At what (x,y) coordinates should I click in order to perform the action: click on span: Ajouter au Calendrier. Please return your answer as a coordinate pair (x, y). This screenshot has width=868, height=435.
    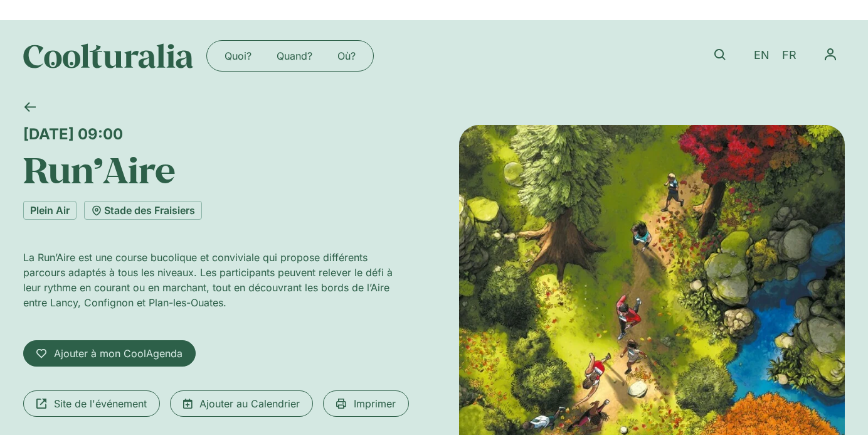
    Looking at the image, I should click on (250, 404).